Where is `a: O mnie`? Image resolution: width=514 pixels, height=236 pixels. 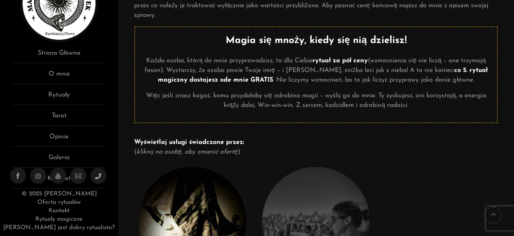
a: O mnie is located at coordinates (59, 76).